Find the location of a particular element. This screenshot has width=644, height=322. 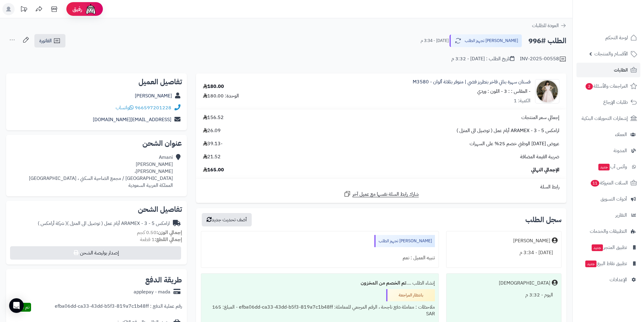

a: أدوات التسويق is located at coordinates (608, 199).